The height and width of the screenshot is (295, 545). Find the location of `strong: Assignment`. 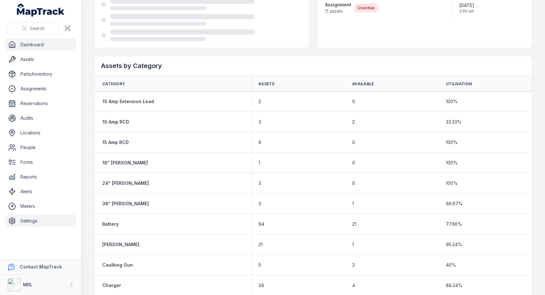

strong: Assignment is located at coordinates (338, 5).